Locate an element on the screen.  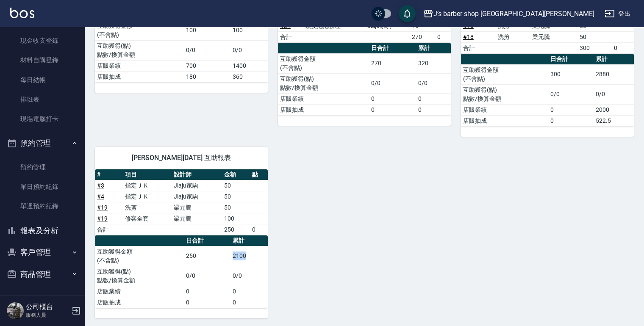
td: 180 is located at coordinates (207, 77).